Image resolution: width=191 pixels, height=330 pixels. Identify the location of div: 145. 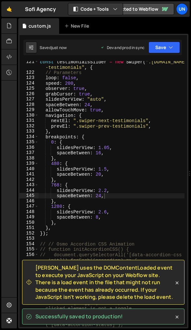
(29, 195).